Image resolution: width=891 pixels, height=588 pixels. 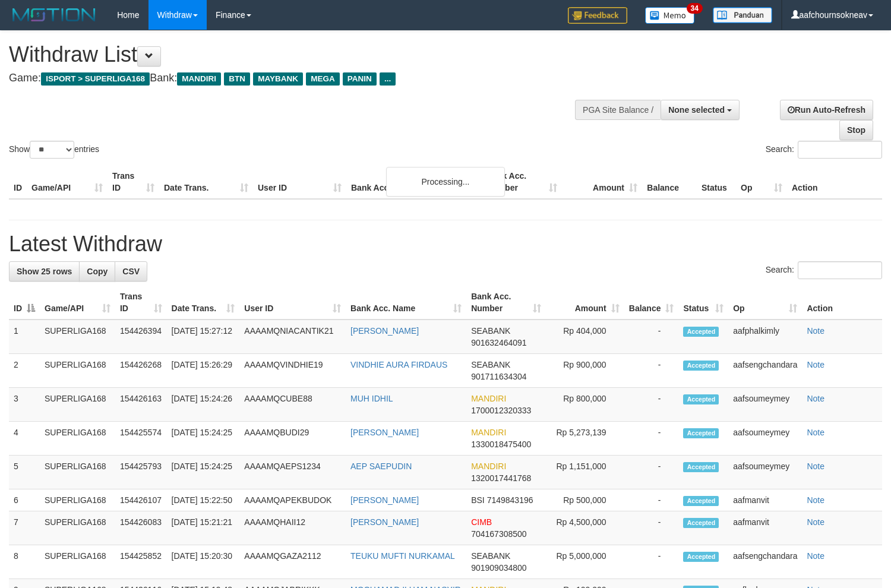 I want to click on td: 154426163, so click(x=141, y=404).